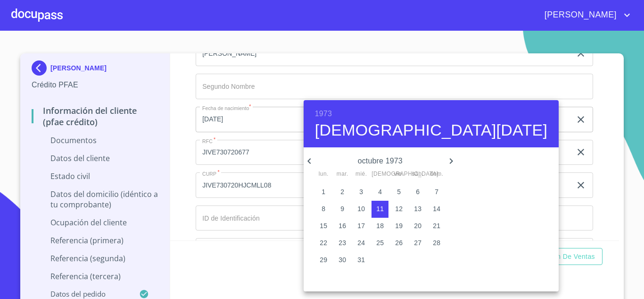 This screenshot has width=644, height=299. I want to click on button: 24, so click(361, 243).